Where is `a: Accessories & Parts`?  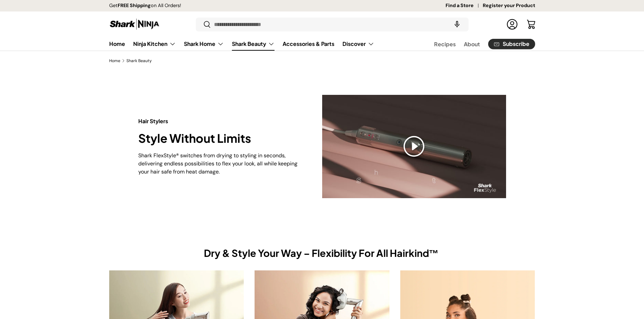
a: Accessories & Parts is located at coordinates (308, 44).